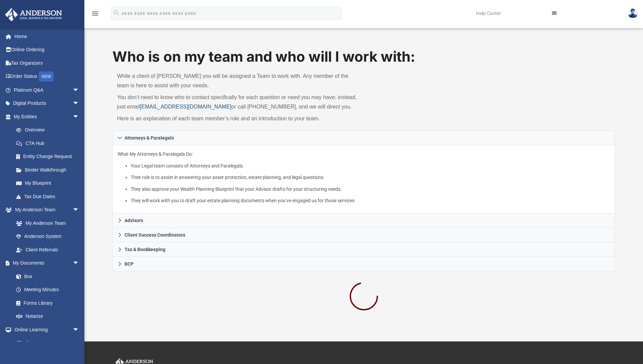 The image size is (643, 364). Describe the element at coordinates (46, 303) in the screenshot. I see `a: Forms Library` at that location.